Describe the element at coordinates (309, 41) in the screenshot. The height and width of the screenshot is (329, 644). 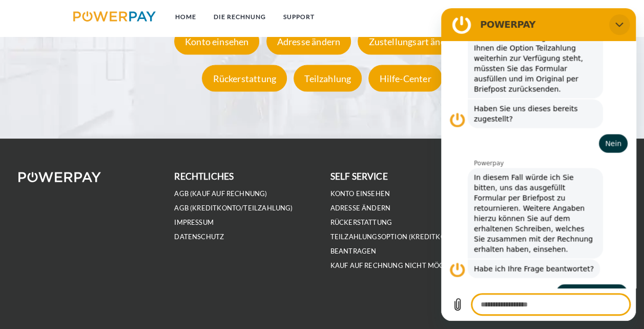
I see `div: Adresse ändern` at that location.